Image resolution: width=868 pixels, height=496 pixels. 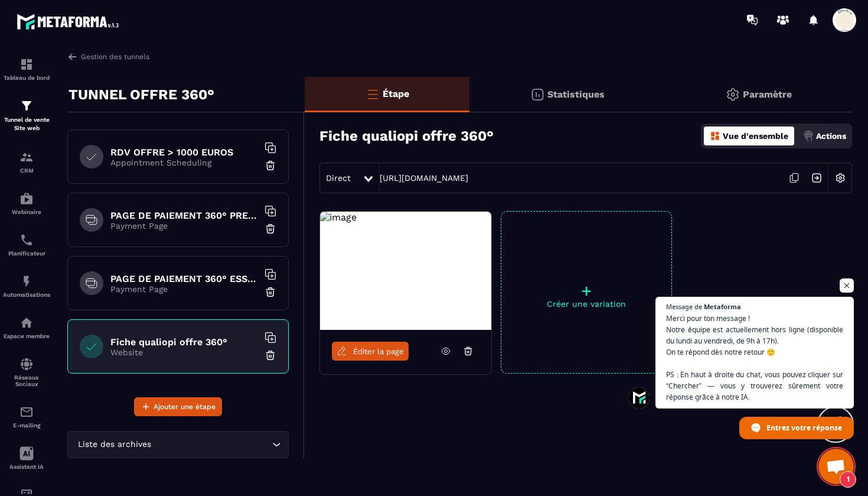 I want to click on a: emailemailE-mailing, so click(x=26, y=416).